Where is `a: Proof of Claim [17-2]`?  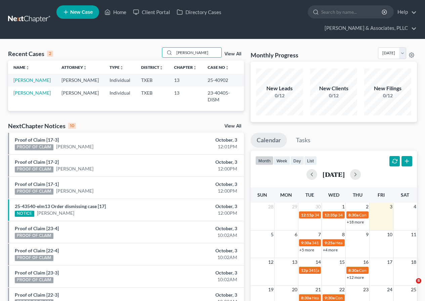 a: Proof of Claim [17-2] is located at coordinates (37, 162).